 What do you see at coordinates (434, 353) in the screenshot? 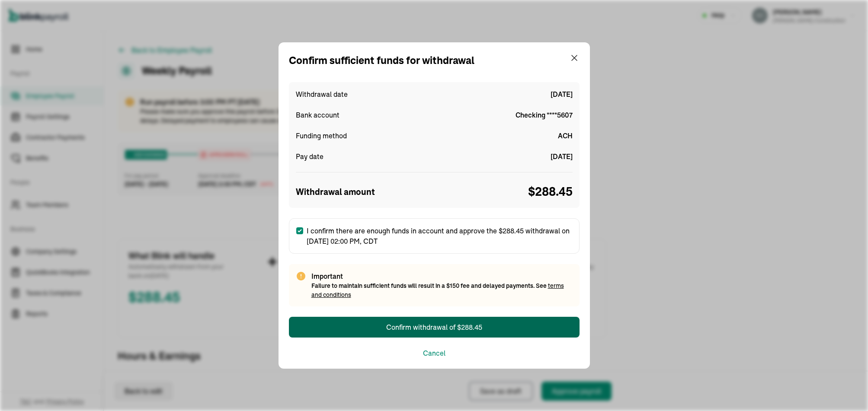
I see `div: Cancel` at bounding box center [434, 353].